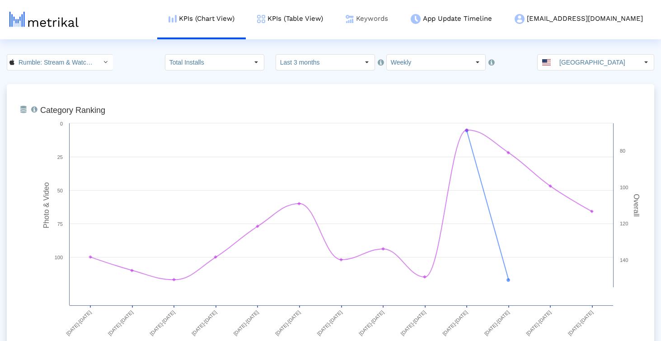 This screenshot has width=661, height=341. I want to click on tspan: Overall, so click(636, 205).